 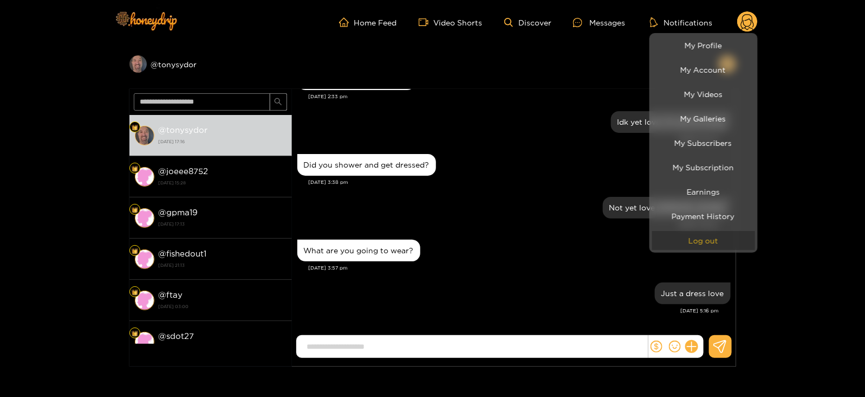 I want to click on a: My Galleries, so click(x=704, y=118).